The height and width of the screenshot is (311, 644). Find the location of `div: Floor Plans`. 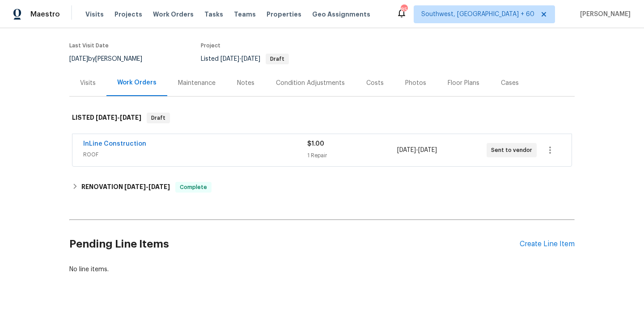

div: Floor Plans is located at coordinates (464, 83).